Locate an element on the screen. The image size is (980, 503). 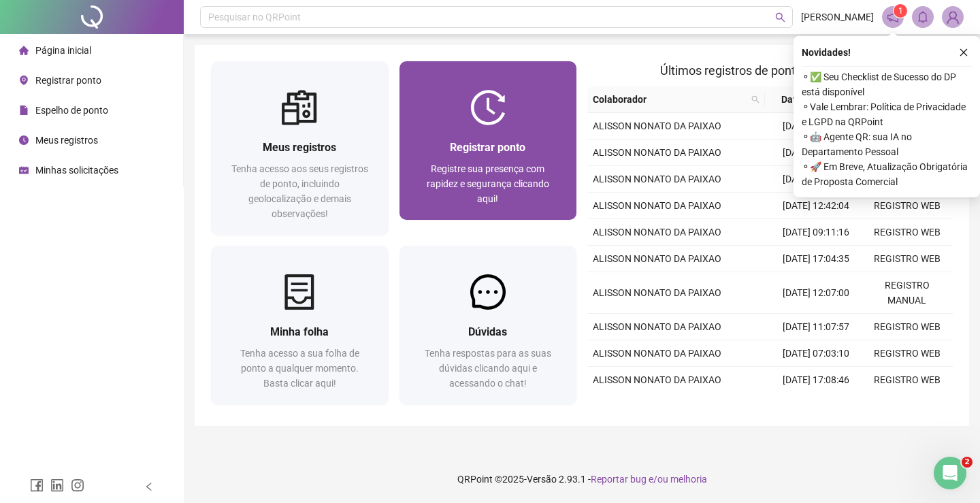
a: DúvidasTenha respostas para as suas dúvidas clicando aqui e acessando o chat! is located at coordinates (488, 325).